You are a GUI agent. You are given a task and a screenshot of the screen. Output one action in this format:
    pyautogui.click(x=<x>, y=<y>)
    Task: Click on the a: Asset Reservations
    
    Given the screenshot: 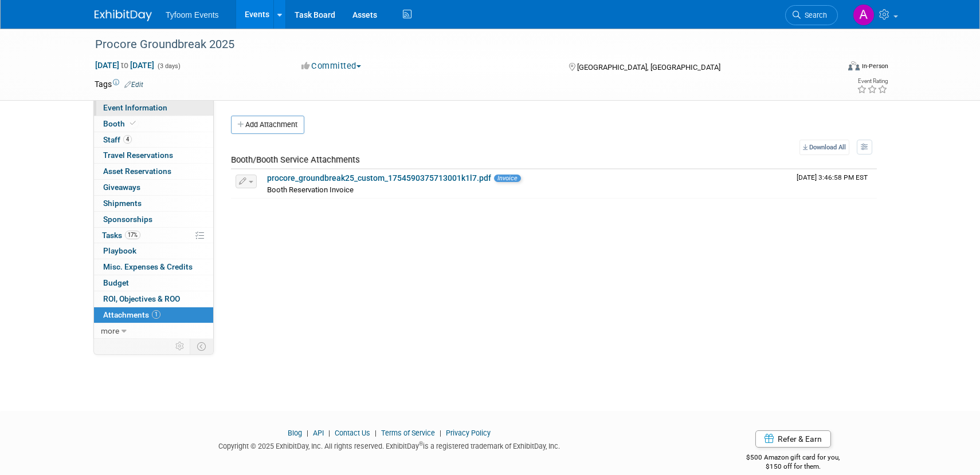 What is the action you would take?
    pyautogui.click(x=153, y=171)
    